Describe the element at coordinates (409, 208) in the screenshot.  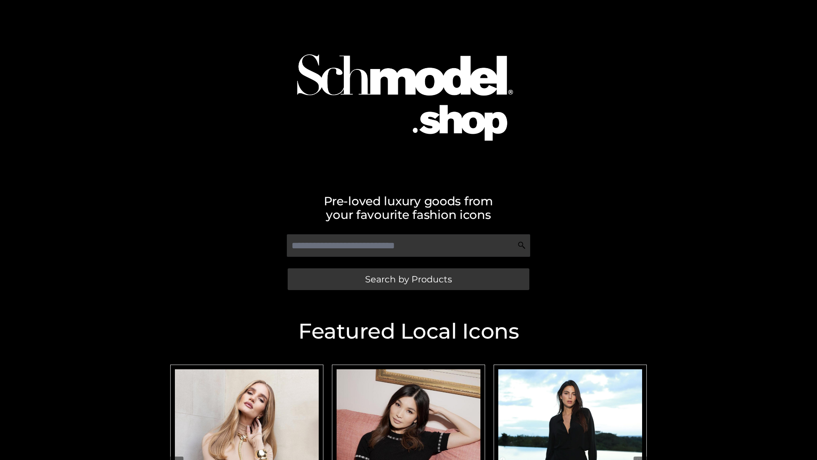
I see `h2: Pre-loved luxury goods from your favourite fashion icons` at that location.